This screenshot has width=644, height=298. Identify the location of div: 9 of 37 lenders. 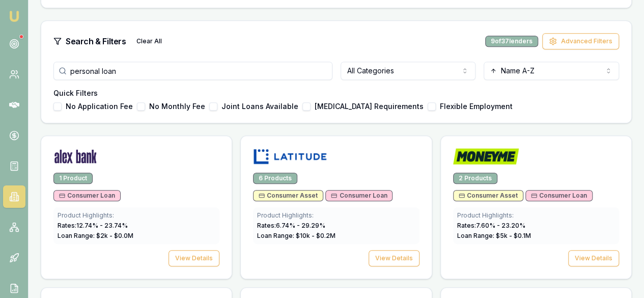
(512, 41).